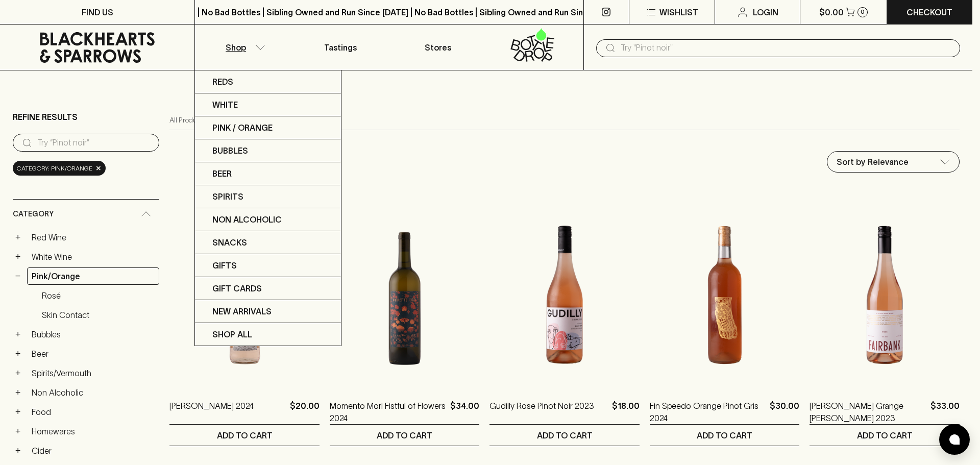 The width and height of the screenshot is (980, 465). Describe the element at coordinates (268, 81) in the screenshot. I see `a: Reds` at that location.